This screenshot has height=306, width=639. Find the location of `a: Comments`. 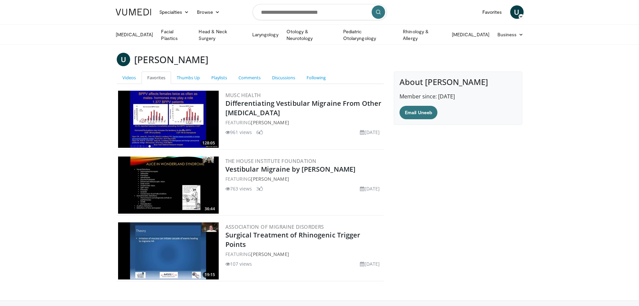

a: Comments is located at coordinates (250, 77).